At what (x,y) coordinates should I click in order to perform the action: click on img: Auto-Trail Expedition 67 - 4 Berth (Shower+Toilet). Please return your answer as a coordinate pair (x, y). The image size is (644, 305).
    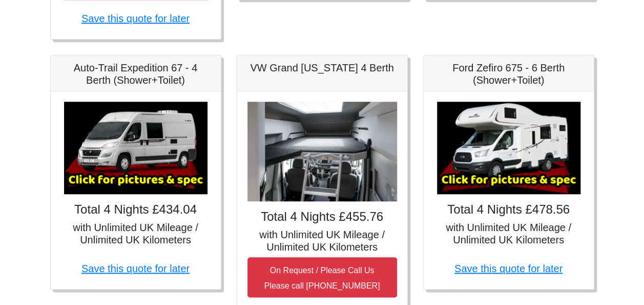
    Looking at the image, I should click on (136, 148).